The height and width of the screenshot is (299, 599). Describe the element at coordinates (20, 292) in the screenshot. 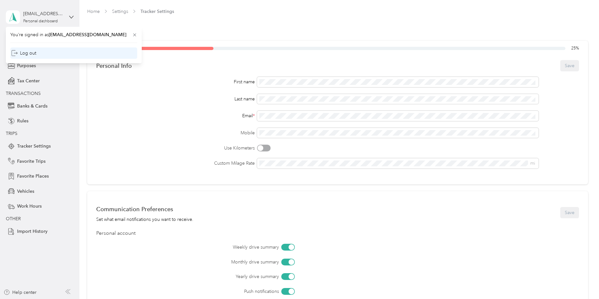

I see `div: Help center` at that location.